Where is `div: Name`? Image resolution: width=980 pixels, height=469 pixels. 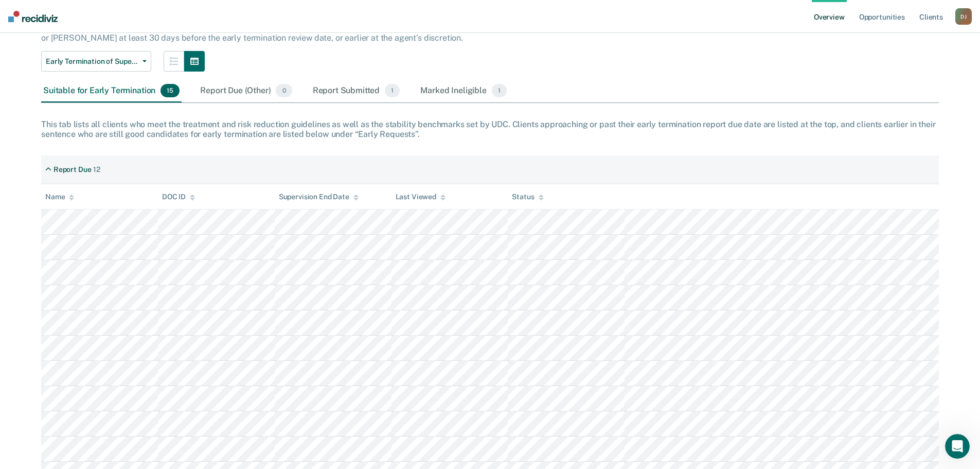
div: Name is located at coordinates (60, 197).